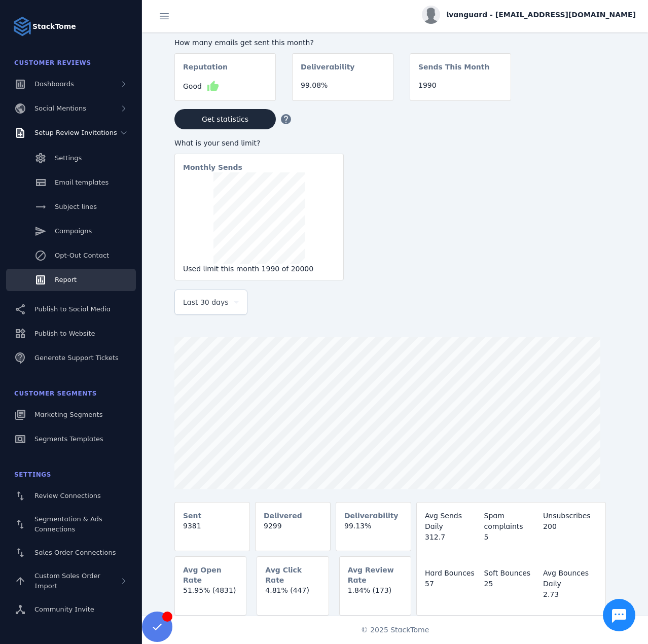  Describe the element at coordinates (71, 310) in the screenshot. I see `a: Publish to Social Media` at that location.